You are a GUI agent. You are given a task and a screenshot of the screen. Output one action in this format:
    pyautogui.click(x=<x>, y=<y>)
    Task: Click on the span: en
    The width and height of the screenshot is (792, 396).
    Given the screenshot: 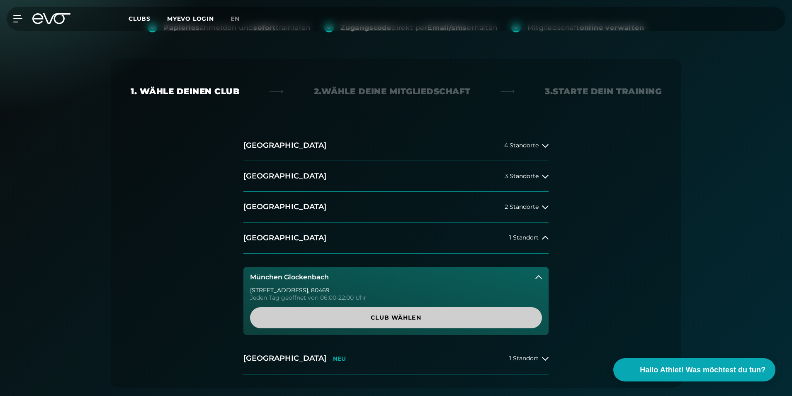 What is the action you would take?
    pyautogui.click(x=235, y=19)
    